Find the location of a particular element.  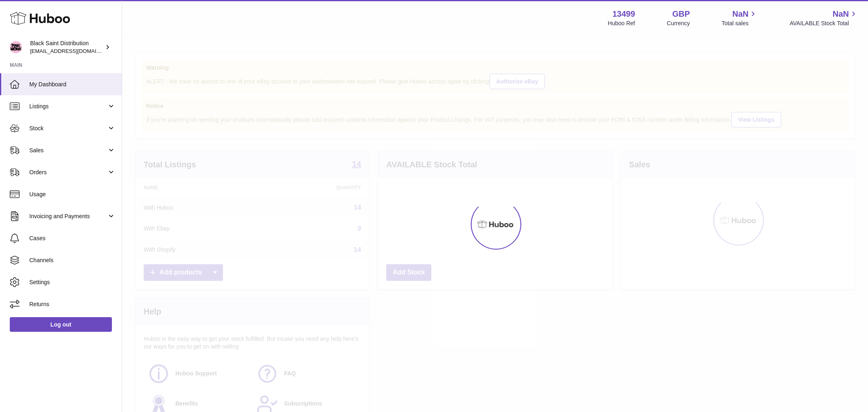

div: Huboo Ref is located at coordinates (621, 23).